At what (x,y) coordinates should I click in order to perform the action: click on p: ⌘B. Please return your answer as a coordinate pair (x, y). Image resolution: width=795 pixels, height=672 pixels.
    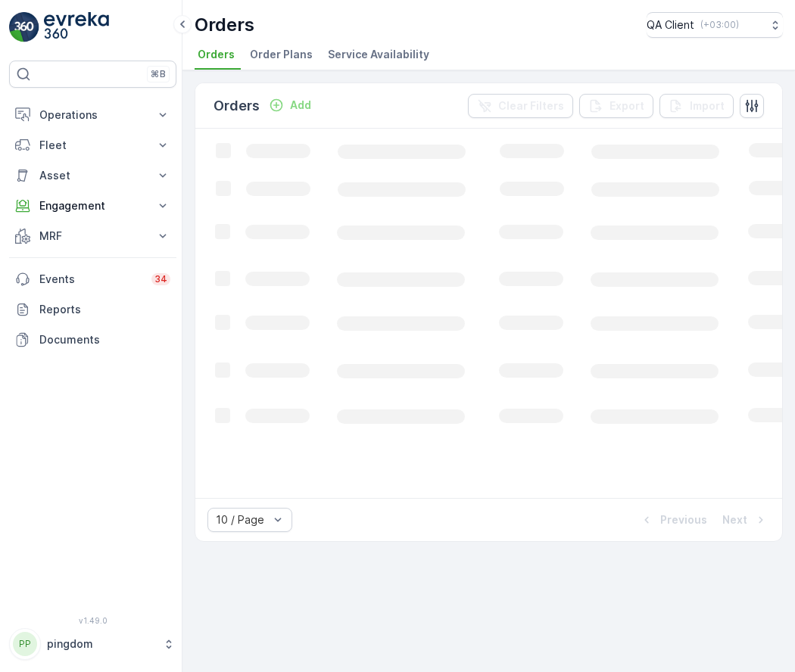
    Looking at the image, I should click on (158, 74).